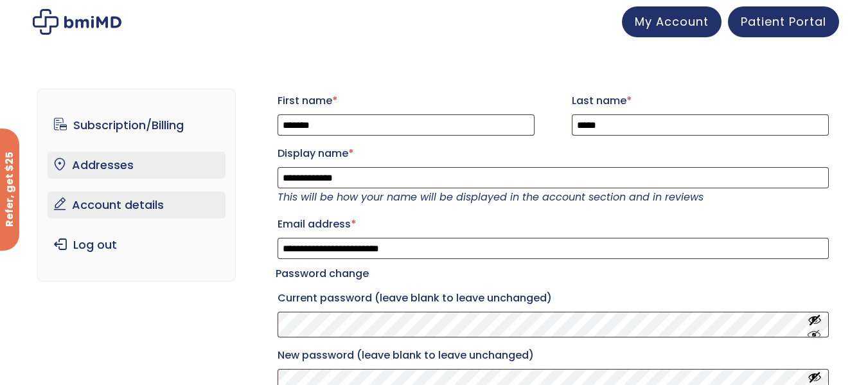 This screenshot has height=385, width=868. I want to click on label: Email address, so click(553, 224).